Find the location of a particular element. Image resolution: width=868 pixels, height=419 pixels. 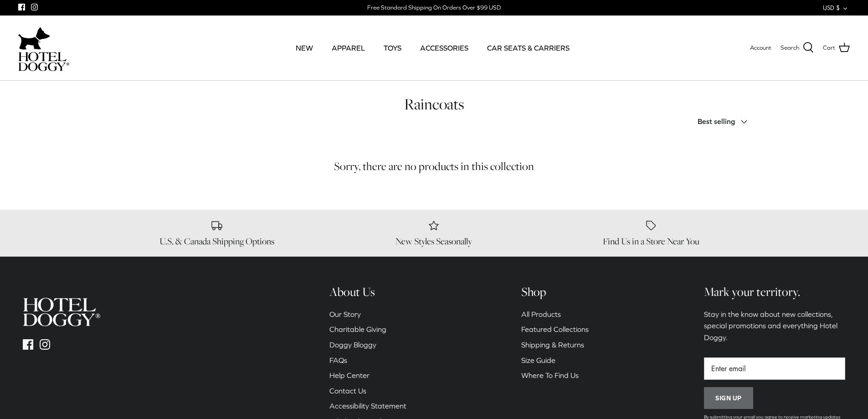

h6: Find Us in a Store Near You is located at coordinates (651, 241).